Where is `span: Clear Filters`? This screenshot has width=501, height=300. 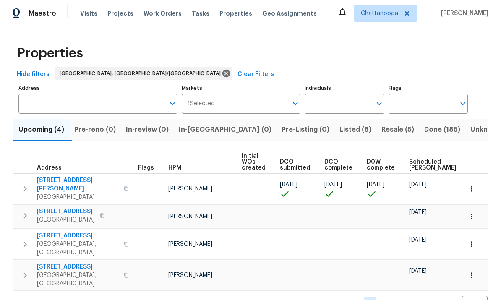 span: Clear Filters is located at coordinates (256, 74).